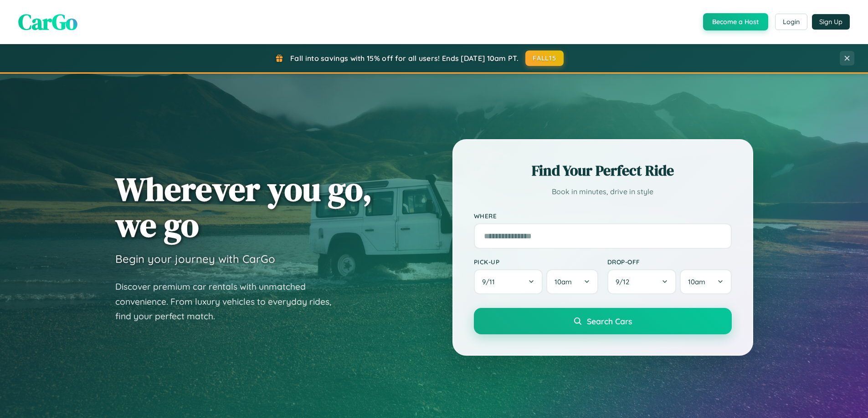 This screenshot has height=418, width=868. Describe the element at coordinates (536, 261) in the screenshot. I see `label: Pick-up` at that location.